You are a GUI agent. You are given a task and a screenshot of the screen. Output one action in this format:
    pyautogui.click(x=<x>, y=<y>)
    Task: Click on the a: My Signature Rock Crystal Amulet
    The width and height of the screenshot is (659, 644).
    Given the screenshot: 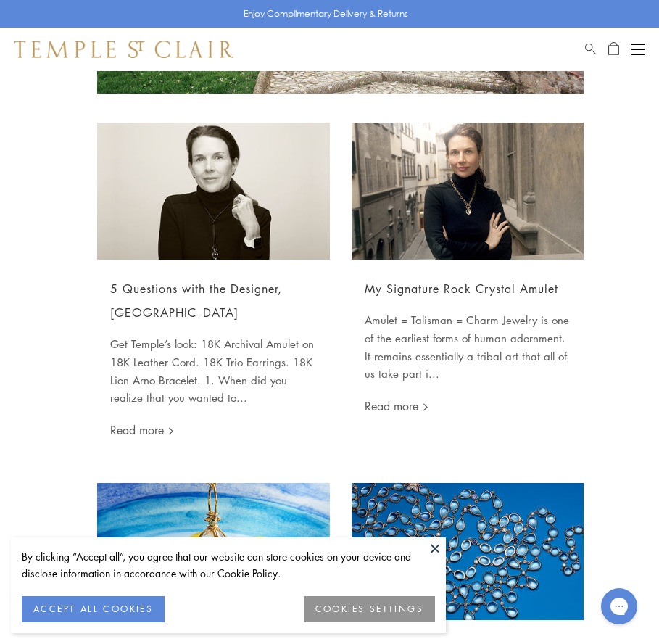 What is the action you would take?
    pyautogui.click(x=461, y=289)
    